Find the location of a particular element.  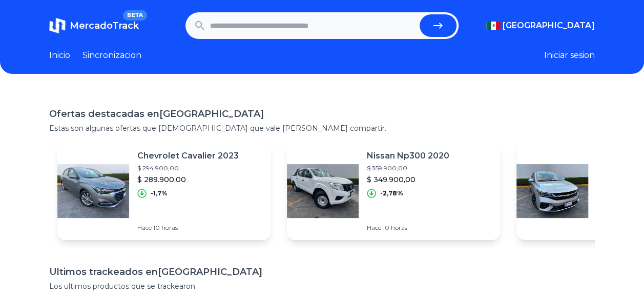

p: -1,7% is located at coordinates (159, 193).